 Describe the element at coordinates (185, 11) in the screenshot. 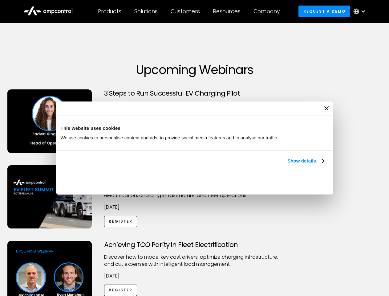

I see `div: Customers` at that location.